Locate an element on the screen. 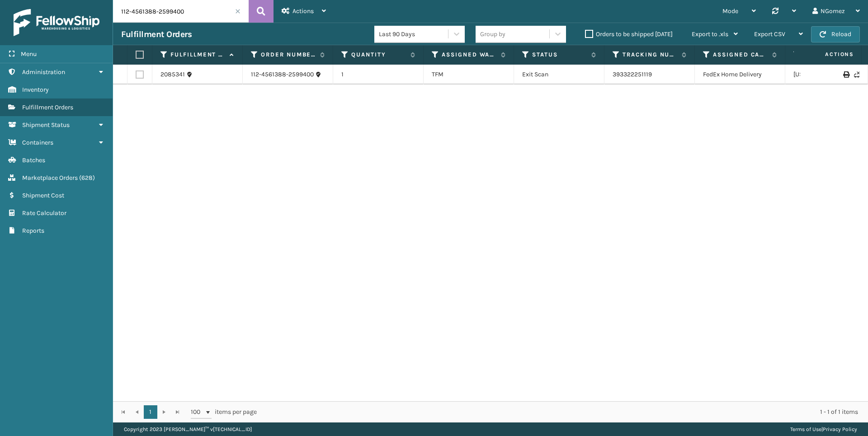 The image size is (868, 436). i: Print Label is located at coordinates (846, 75).